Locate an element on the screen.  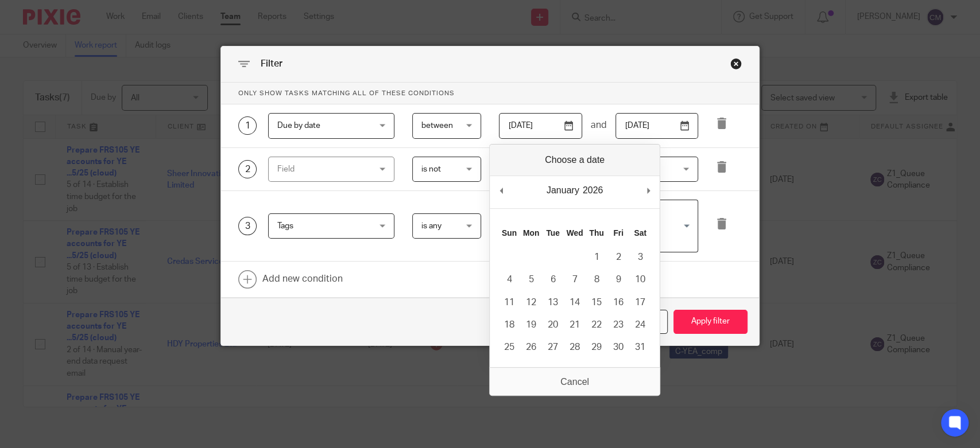
div: 2026 is located at coordinates (593, 190).